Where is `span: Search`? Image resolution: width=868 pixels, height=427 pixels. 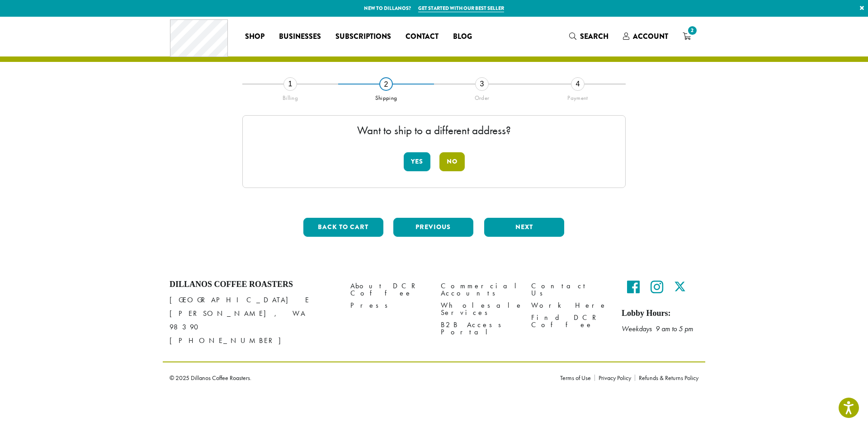
span: Search is located at coordinates (594, 36).